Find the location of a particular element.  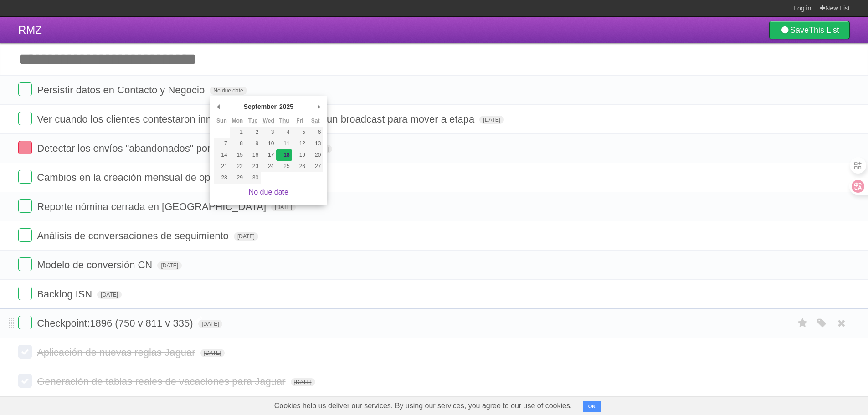

span: Análisis de conversaciones de seguimiento is located at coordinates (134, 236).